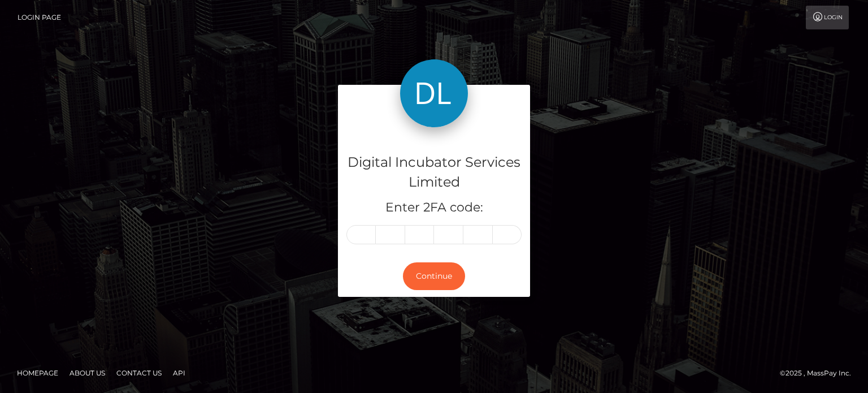 The width and height of the screenshot is (868, 393). What do you see at coordinates (434, 173) in the screenshot?
I see `h4: Digital Incubator Services Limited` at bounding box center [434, 173].